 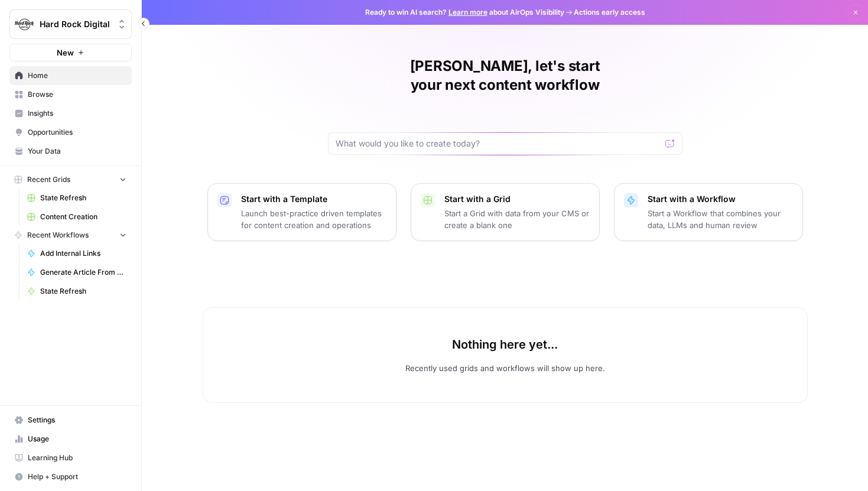 I want to click on span: New, so click(x=65, y=52).